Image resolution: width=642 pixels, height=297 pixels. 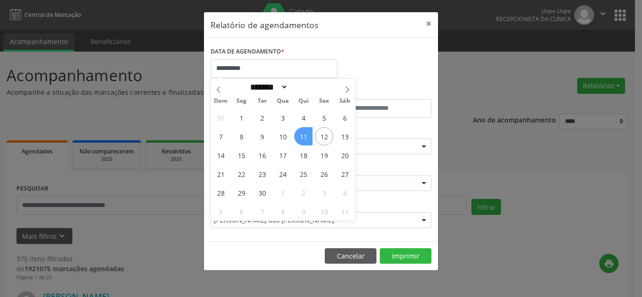 What do you see at coordinates (242, 101) in the screenshot?
I see `span: Seg` at bounding box center [242, 101].